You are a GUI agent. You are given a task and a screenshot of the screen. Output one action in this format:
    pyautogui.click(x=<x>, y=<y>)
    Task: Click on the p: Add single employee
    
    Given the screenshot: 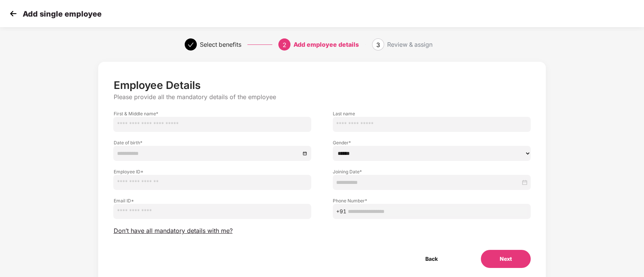 What is the action you would take?
    pyautogui.click(x=62, y=14)
    